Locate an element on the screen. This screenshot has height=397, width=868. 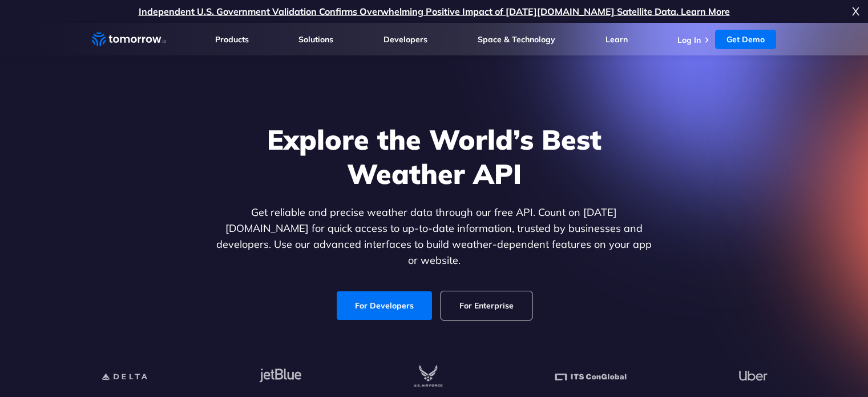
a: Solutions is located at coordinates (315, 39).